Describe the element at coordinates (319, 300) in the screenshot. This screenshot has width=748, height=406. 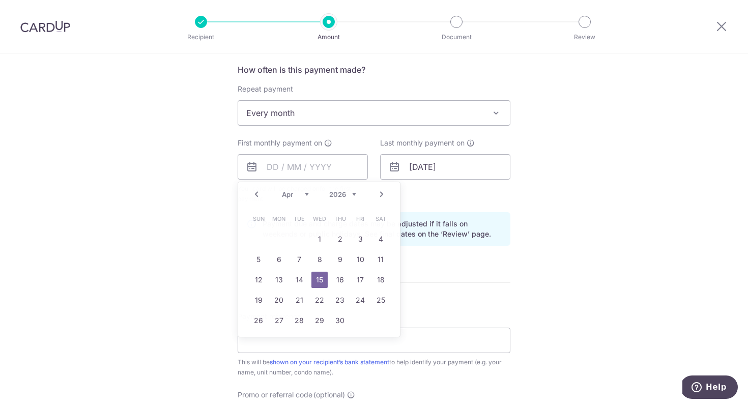
I see `a: 22` at that location.